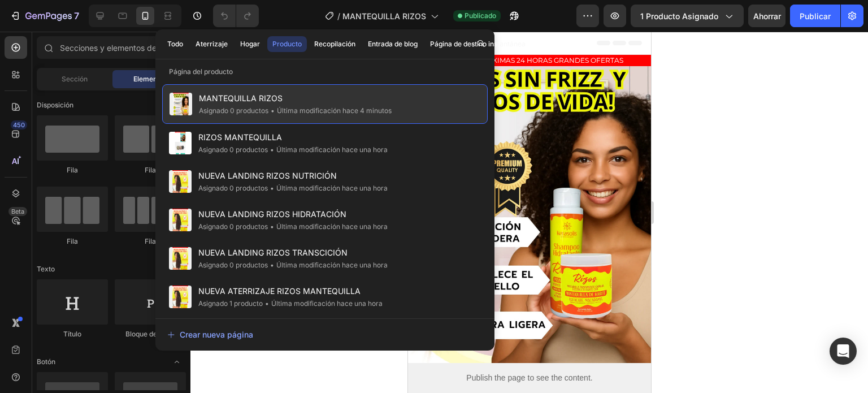 This screenshot has width=868, height=393. What do you see at coordinates (235, 16) in the screenshot?
I see `div: Deshacer/Rehacer` at bounding box center [235, 16].